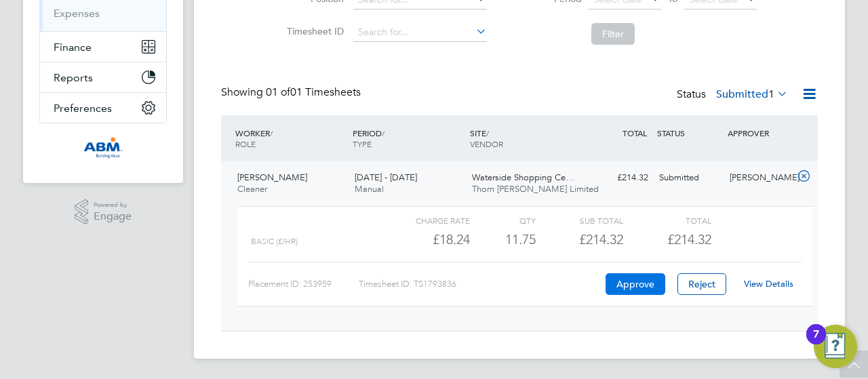 This screenshot has width=868, height=379. I want to click on div: QTY, so click(503, 220).